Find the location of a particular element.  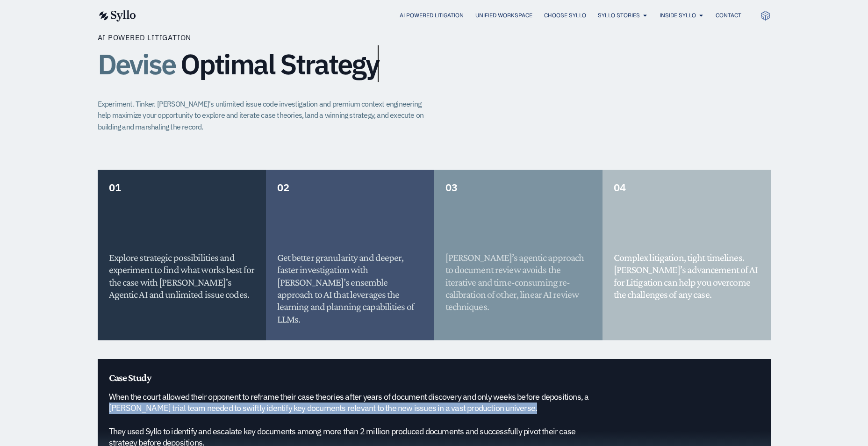

a: Contact is located at coordinates (728, 15).